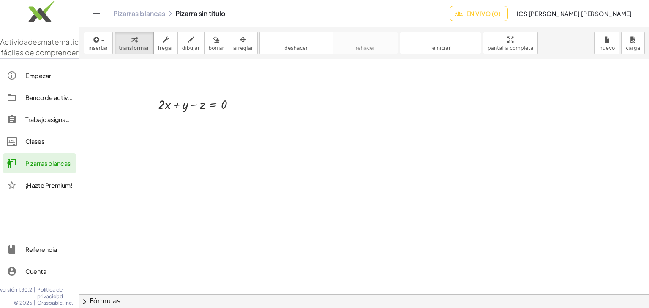 The image size is (649, 308). Describe the element at coordinates (41, 250) in the screenshot. I see `font: Referencia` at that location.